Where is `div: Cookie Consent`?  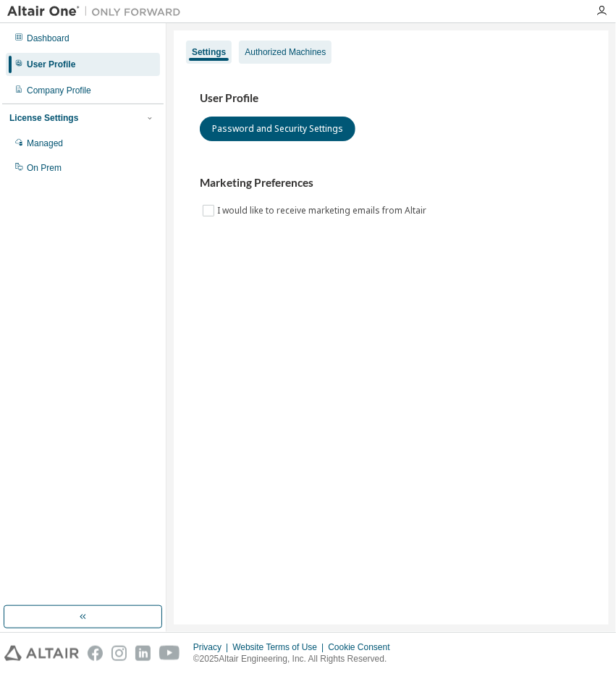
div: Cookie Consent is located at coordinates (363, 647).